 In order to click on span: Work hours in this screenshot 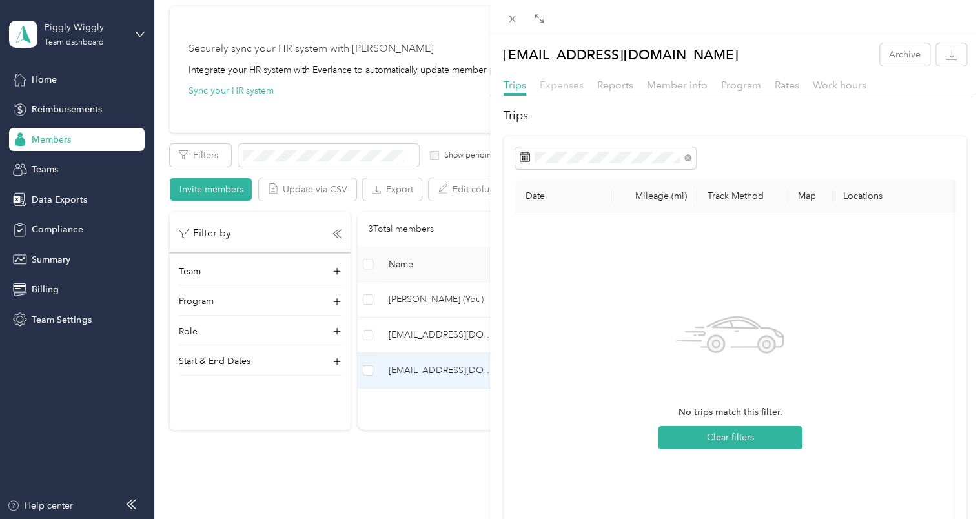, I will do `click(839, 85)`.